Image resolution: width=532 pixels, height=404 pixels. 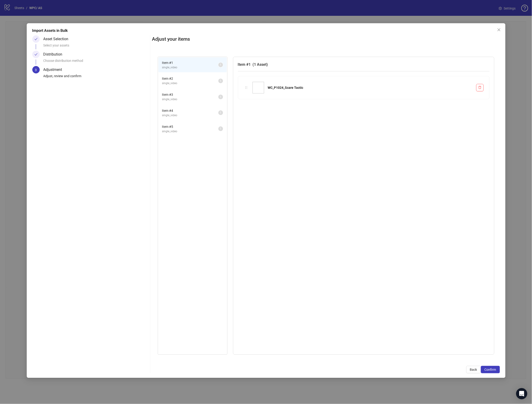 I want to click on span: Item # 2, so click(x=190, y=79).